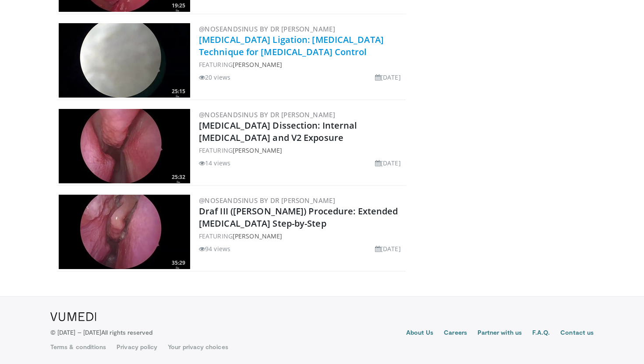 The height and width of the screenshot is (364, 644). Describe the element at coordinates (215, 163) in the screenshot. I see `li: 14 views` at that location.